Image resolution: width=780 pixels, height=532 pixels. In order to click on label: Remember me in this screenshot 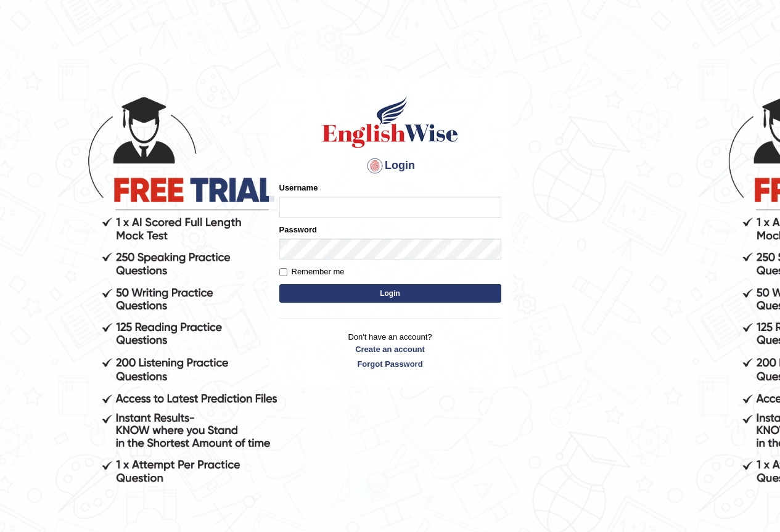, I will do `click(312, 272)`.